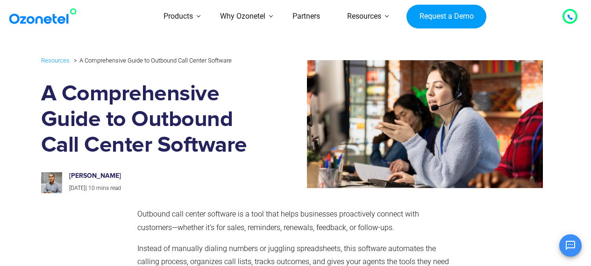 Image resolution: width=591 pixels, height=266 pixels. Describe the element at coordinates (294, 221) in the screenshot. I see `p: Outbound call center software is a tool that helps businesses proactively connect with customers—...` at that location.